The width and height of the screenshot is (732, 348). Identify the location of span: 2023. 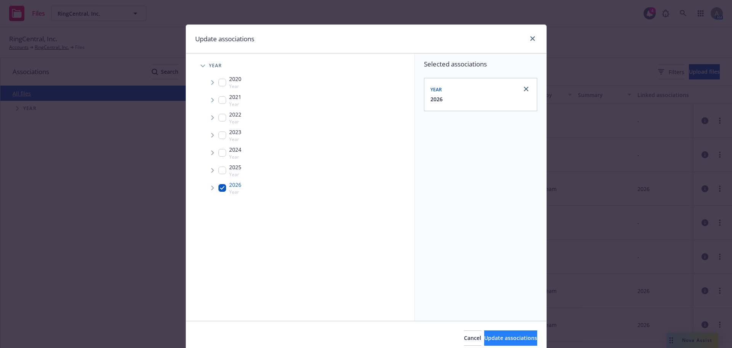
(235, 132).